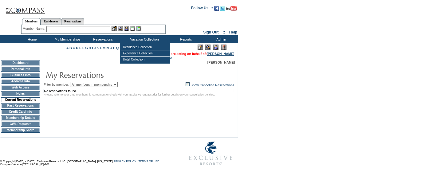 The image size is (437, 188). Describe the element at coordinates (222, 8) in the screenshot. I see `img: Follow us on Twitter` at that location.